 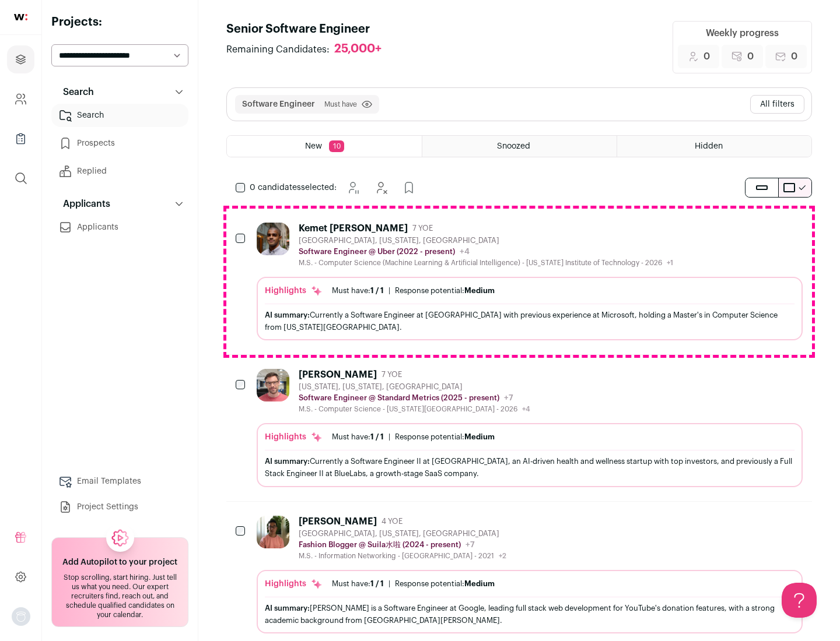 What do you see at coordinates (392, 522) in the screenshot?
I see `span: 4 YOE` at bounding box center [392, 522].